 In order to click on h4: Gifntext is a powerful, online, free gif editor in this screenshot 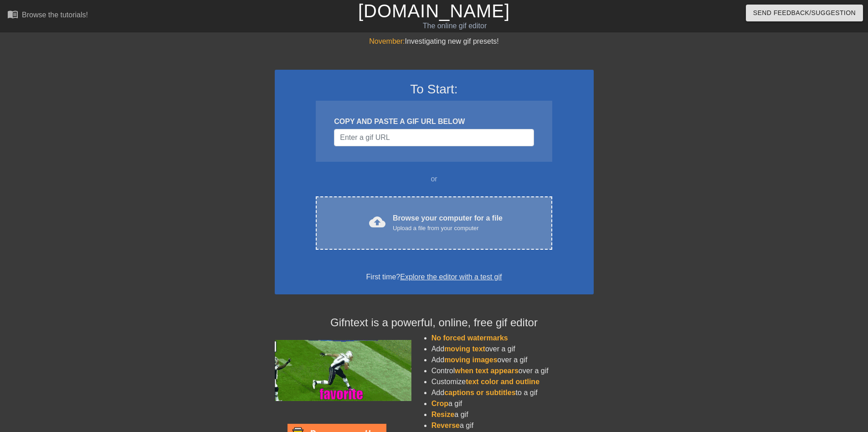, I will do `click(434, 323)`.